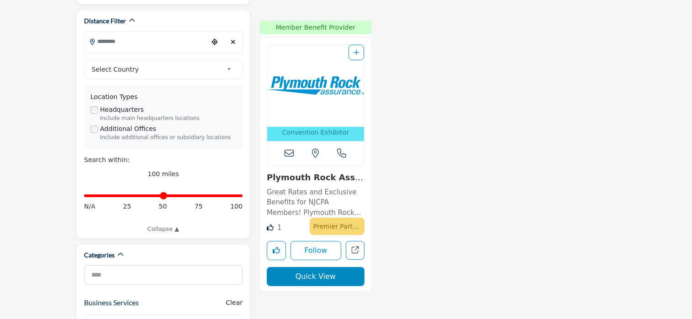  Describe the element at coordinates (276, 251) in the screenshot. I see `button: Like listing` at that location.